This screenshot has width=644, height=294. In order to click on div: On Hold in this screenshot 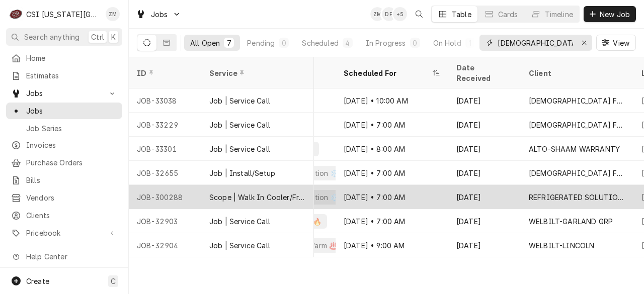, I will do `click(447, 43)`.